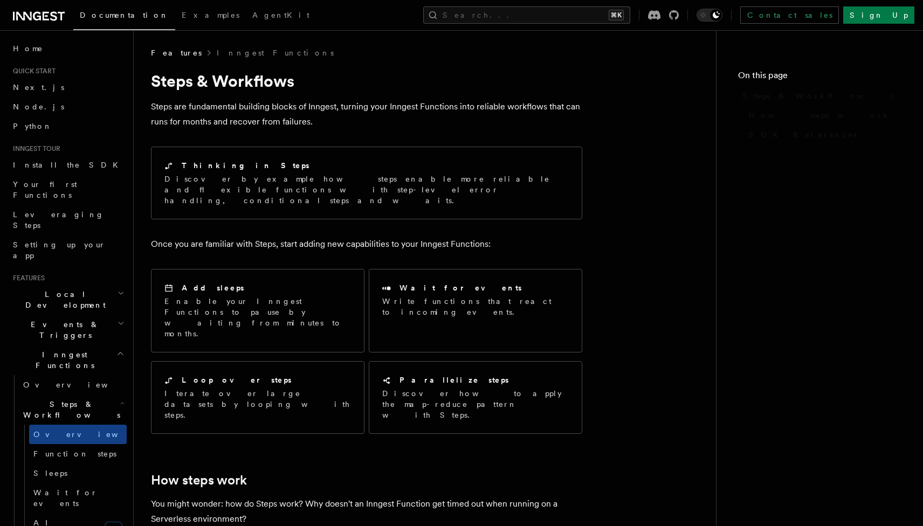 The image size is (923, 526). Describe the element at coordinates (210, 15) in the screenshot. I see `span: Examples` at that location.